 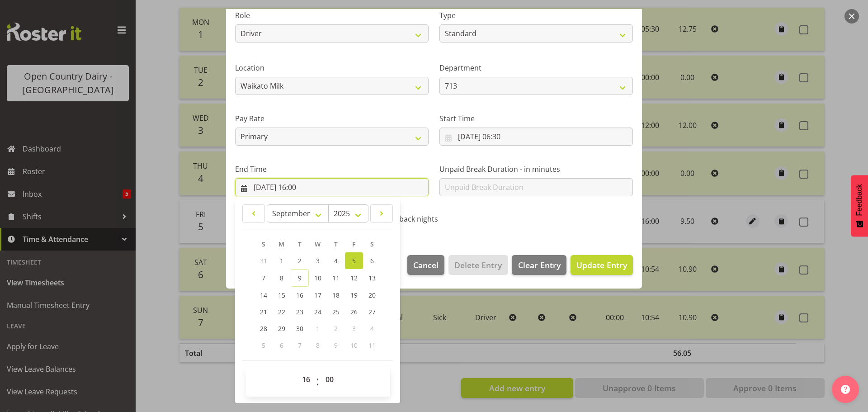 What do you see at coordinates (372, 294) in the screenshot?
I see `span: 20` at bounding box center [372, 294].